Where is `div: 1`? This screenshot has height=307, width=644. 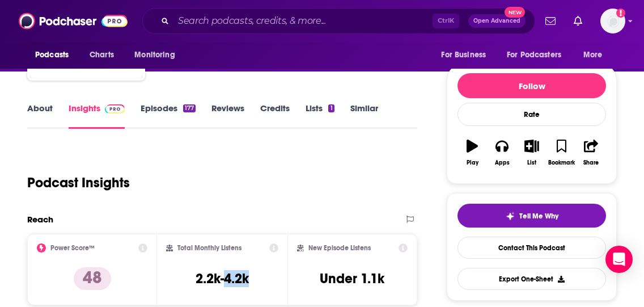 div: 1 is located at coordinates (331, 108).